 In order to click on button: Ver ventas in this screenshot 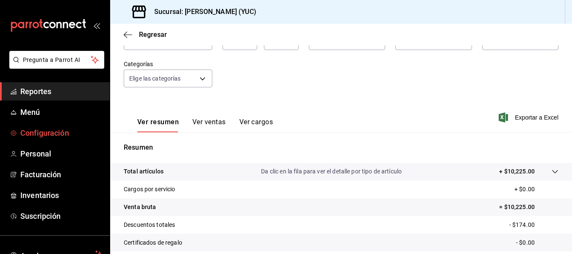, I will do `click(209, 125)`.